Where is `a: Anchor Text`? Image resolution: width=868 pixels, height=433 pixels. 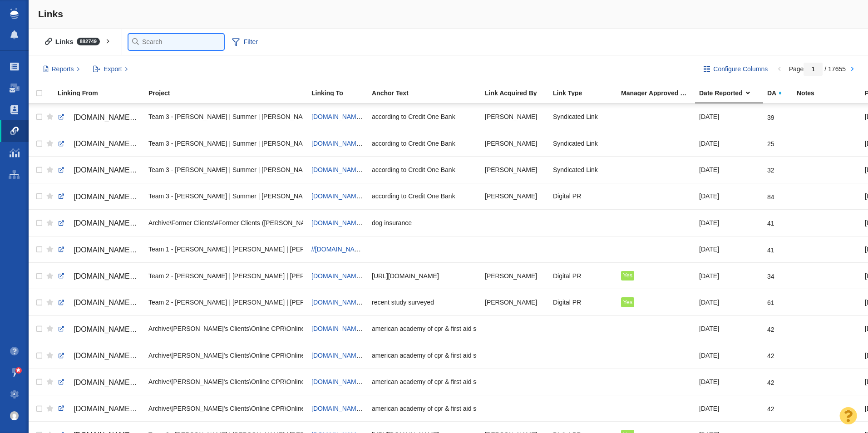
a: Anchor Text is located at coordinates (427, 93).